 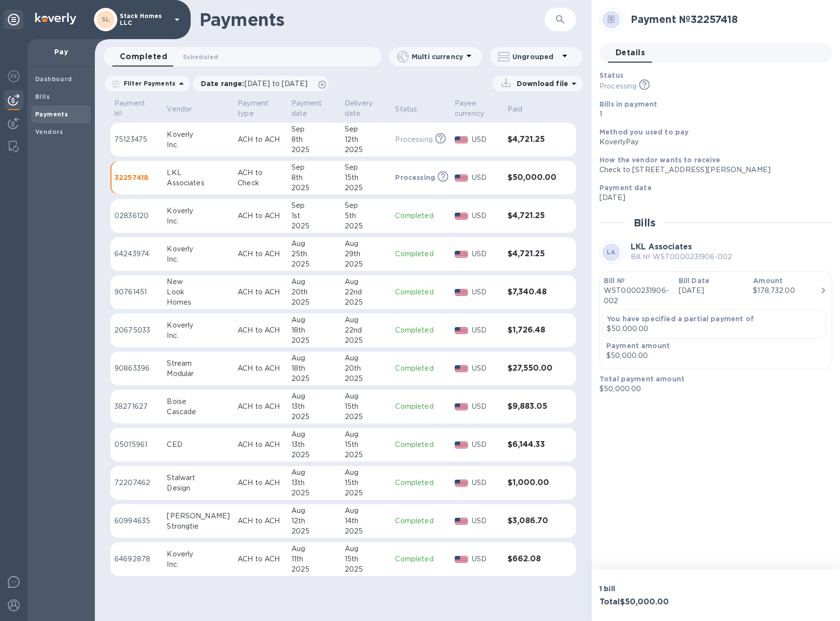 What do you see at coordinates (314, 559) in the screenshot?
I see `div: 11th` at bounding box center [314, 559].